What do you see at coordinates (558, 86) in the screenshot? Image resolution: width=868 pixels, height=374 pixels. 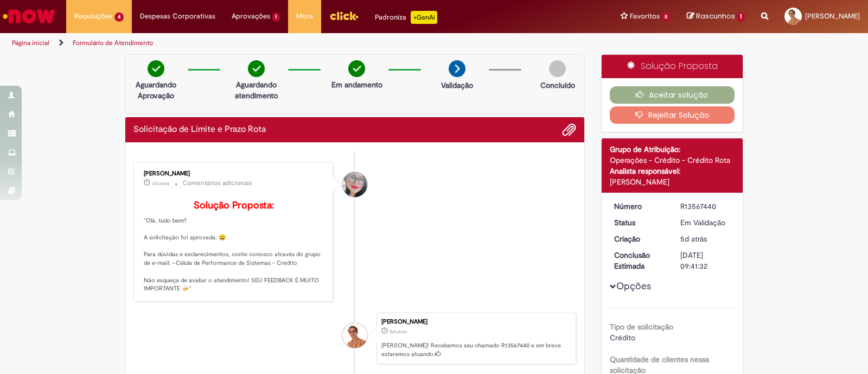 I see `p: Concluído` at bounding box center [558, 86].